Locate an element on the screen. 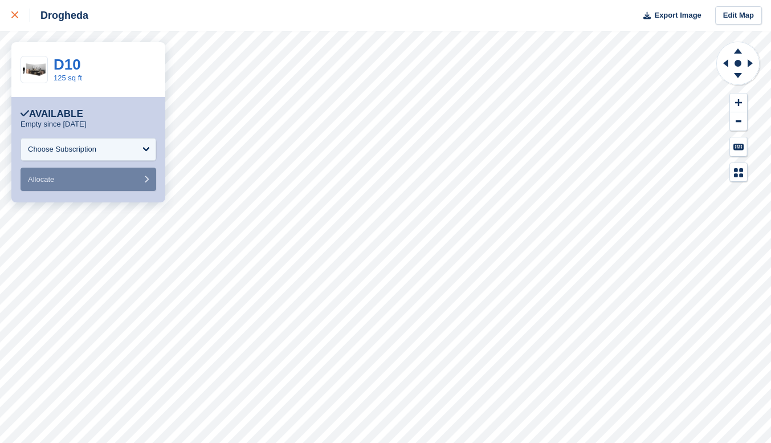  a: D10 is located at coordinates (67, 64).